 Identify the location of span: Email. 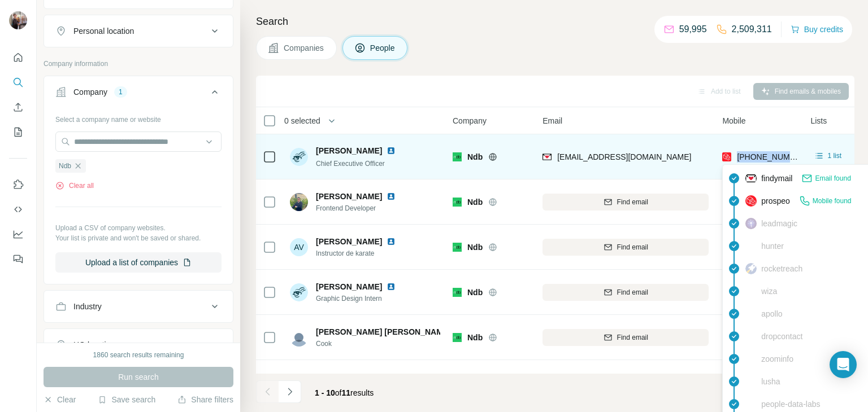
(552, 121).